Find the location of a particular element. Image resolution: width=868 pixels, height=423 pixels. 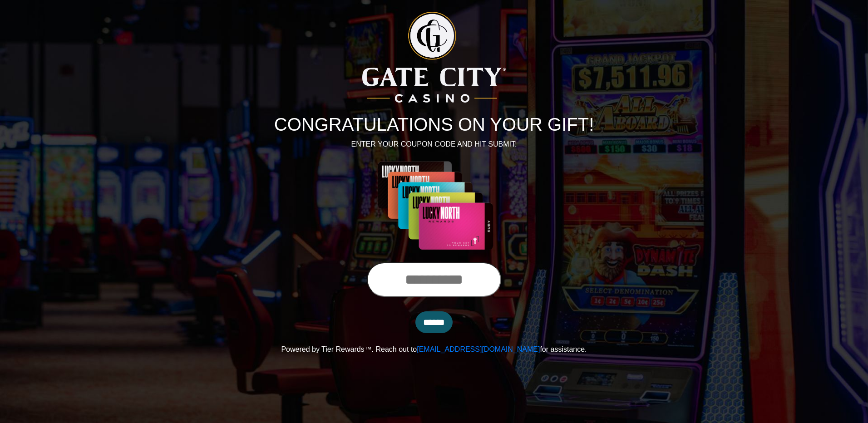

img: Center Image is located at coordinates (434, 206).